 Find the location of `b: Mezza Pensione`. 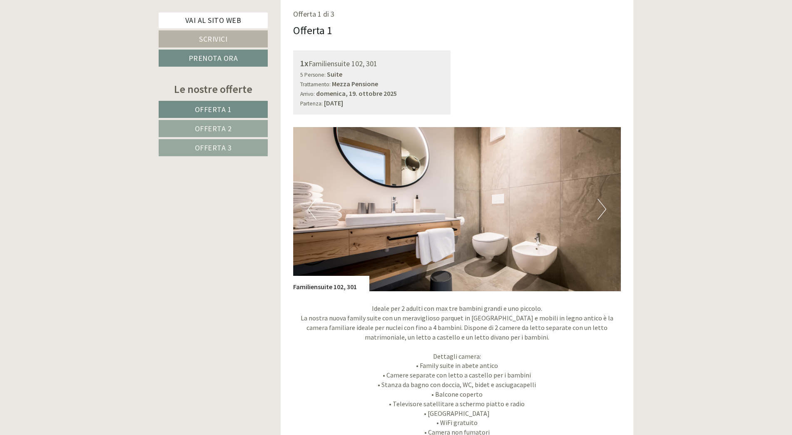

b: Mezza Pensione is located at coordinates (355, 84).